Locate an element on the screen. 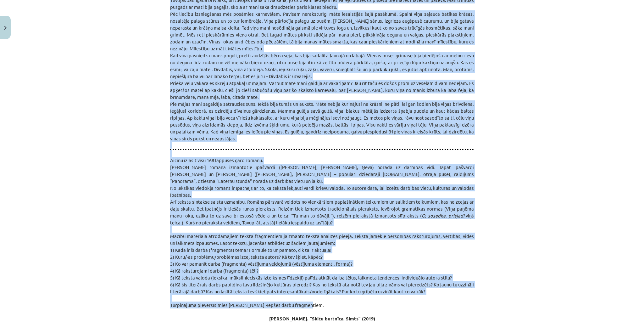 This screenshot has width=644, height=322. img: icon-close-lesson-0947bae3869378f0d4975bcd49f059093ad1ed9edebbc8119c70593378902aed.svg is located at coordinates (5, 28).